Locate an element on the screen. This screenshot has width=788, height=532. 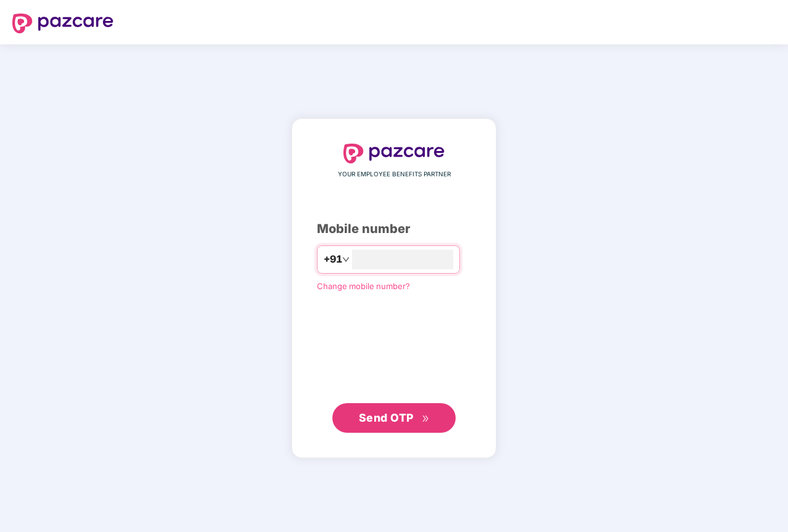
span: YOUR EMPLOYEE BENEFITS PARTNER is located at coordinates (394, 175).